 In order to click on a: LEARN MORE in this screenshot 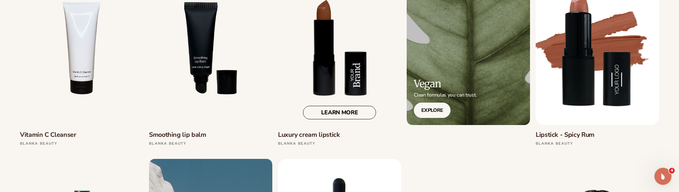, I will do `click(340, 113)`.